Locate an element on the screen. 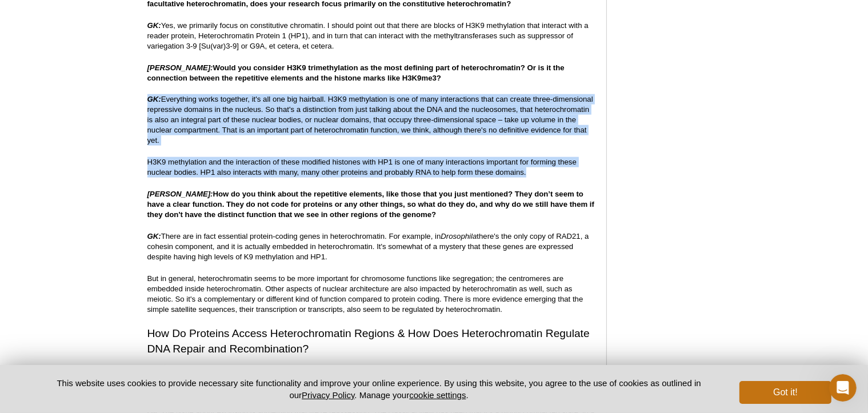 Image resolution: width=868 pixels, height=413 pixels. strong: How do you think about the repetitive elements, like those that you just mentioned? They don’t se... is located at coordinates (371, 204).